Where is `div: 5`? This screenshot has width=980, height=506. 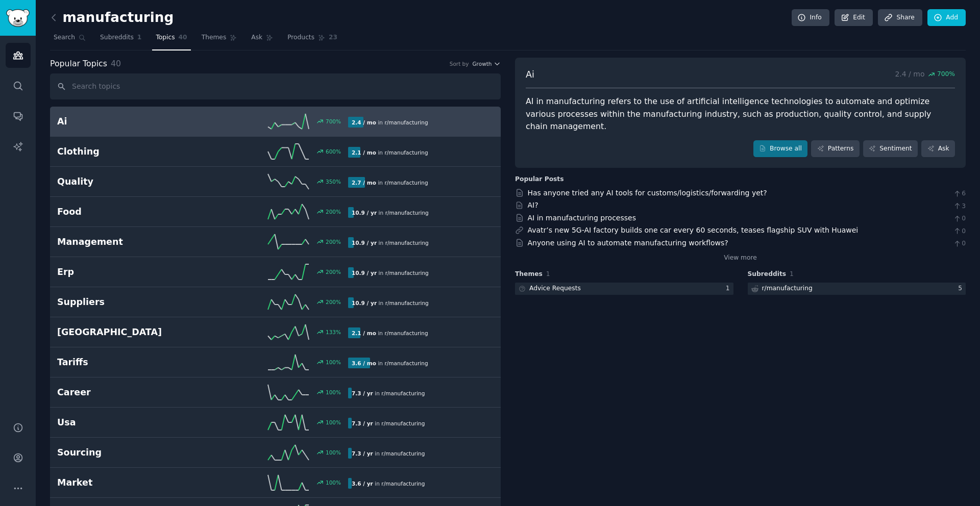
div: 5 is located at coordinates (961, 289).